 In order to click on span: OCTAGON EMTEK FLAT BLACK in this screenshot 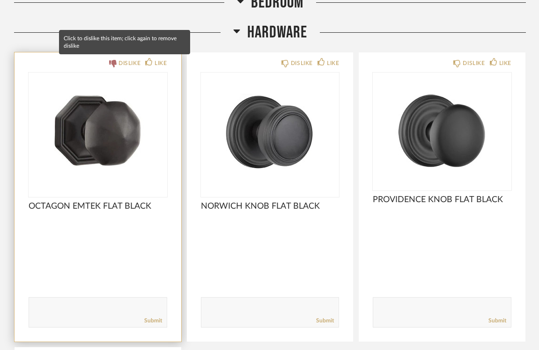, I will do `click(98, 206)`.